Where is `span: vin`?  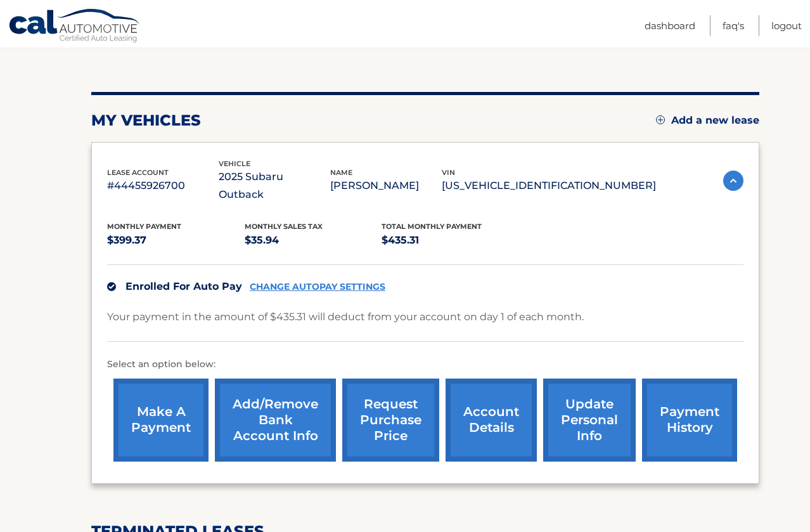 span: vin is located at coordinates (448, 172).